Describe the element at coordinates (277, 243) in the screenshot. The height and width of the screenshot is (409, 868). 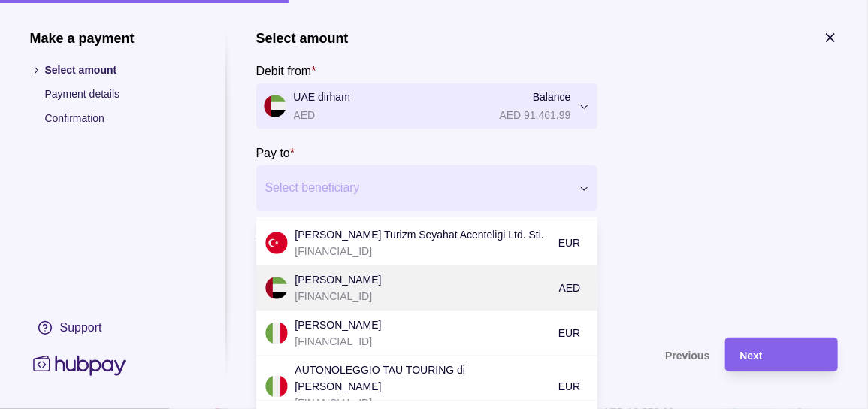
I see `img: tr` at that location.